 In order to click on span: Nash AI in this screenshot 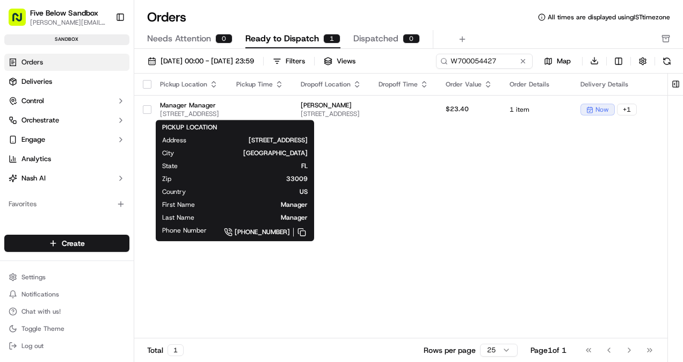, I will do `click(33, 178)`.